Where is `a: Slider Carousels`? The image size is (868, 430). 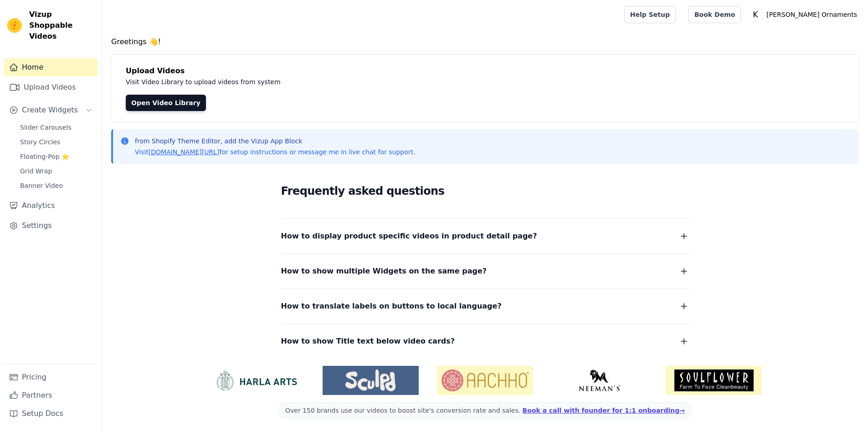 a: Slider Carousels is located at coordinates (56, 128).